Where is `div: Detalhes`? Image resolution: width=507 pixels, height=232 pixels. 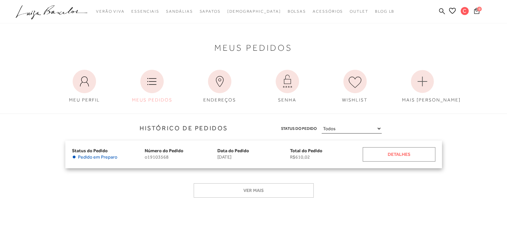 div: Detalhes is located at coordinates (399, 154).